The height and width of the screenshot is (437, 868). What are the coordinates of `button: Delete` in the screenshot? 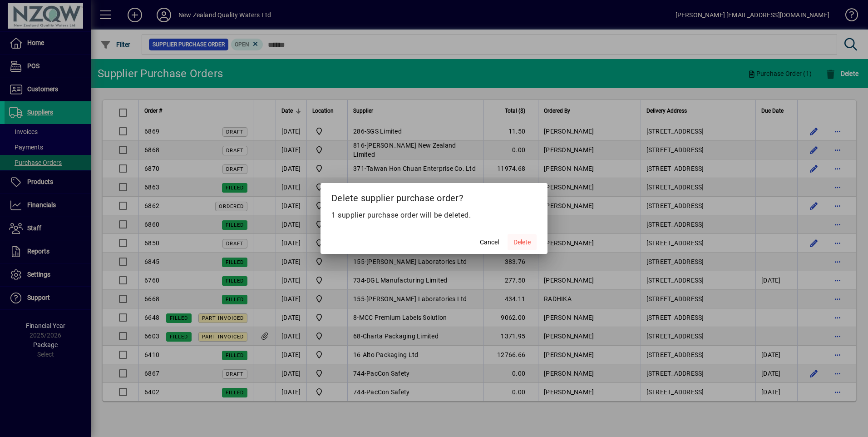 It's located at (522, 242).